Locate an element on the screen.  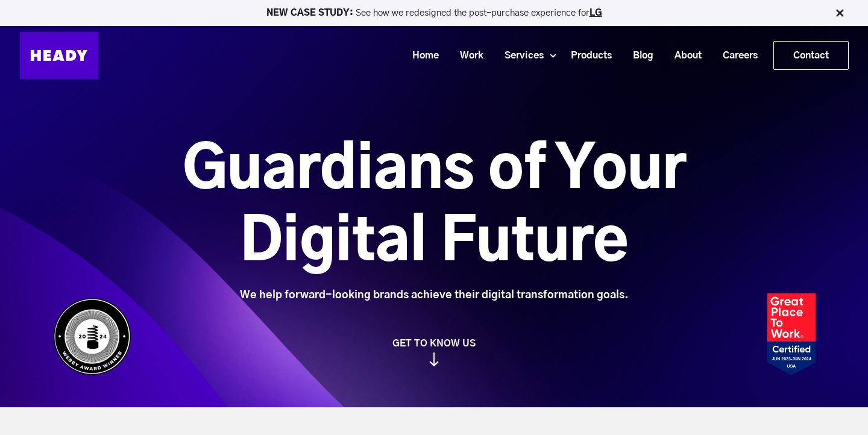
a: Work is located at coordinates (467, 56).